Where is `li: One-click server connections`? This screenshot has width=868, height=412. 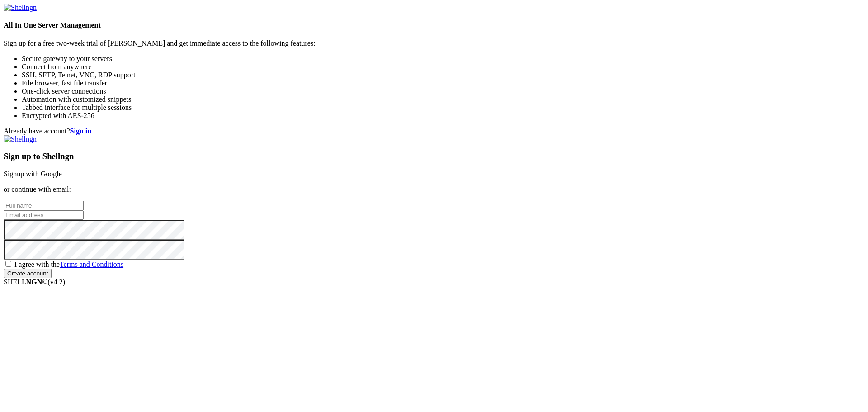
li: One-click server connections is located at coordinates (443, 92).